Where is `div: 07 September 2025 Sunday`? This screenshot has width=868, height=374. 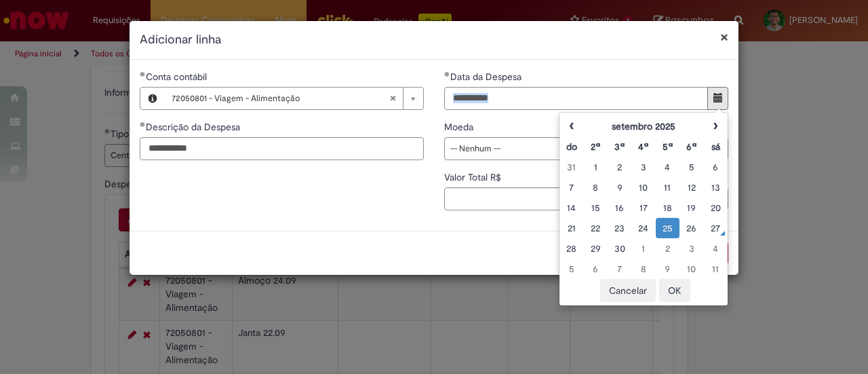 div: 07 September 2025 Sunday is located at coordinates (571, 187).